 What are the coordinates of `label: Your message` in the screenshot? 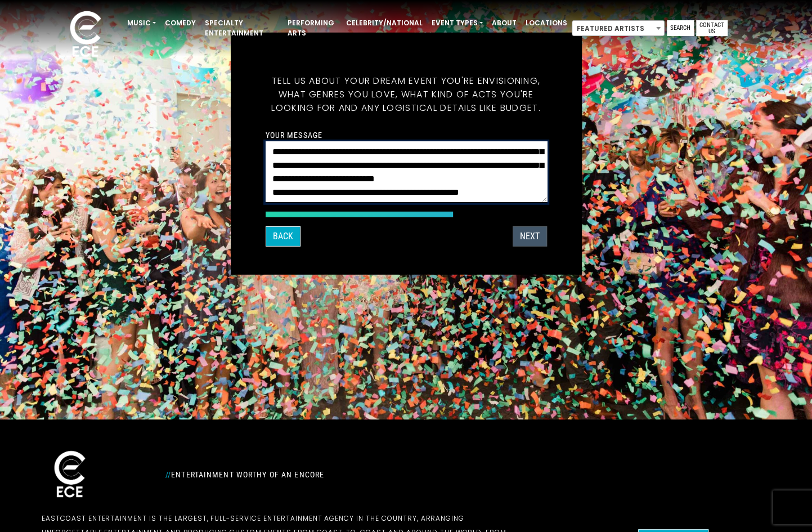 It's located at (294, 135).